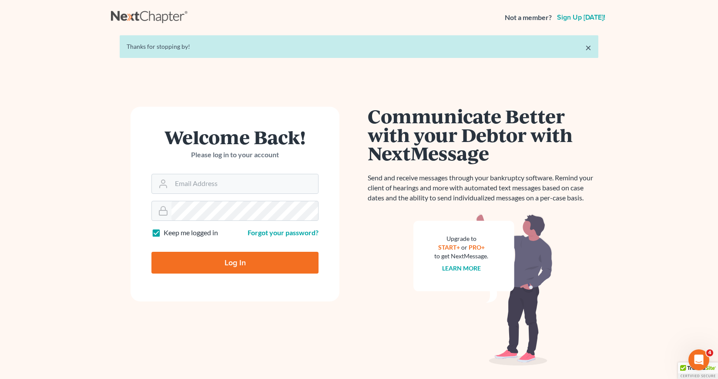 The width and height of the screenshot is (718, 379). Describe the element at coordinates (528, 17) in the screenshot. I see `strong: Not a member?` at that location.